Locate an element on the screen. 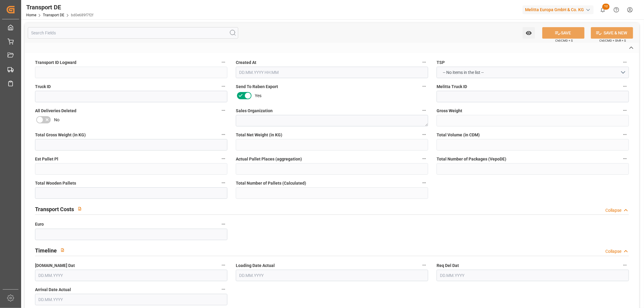  span: Total Number of Packages (VepoDE) is located at coordinates (471, 159).